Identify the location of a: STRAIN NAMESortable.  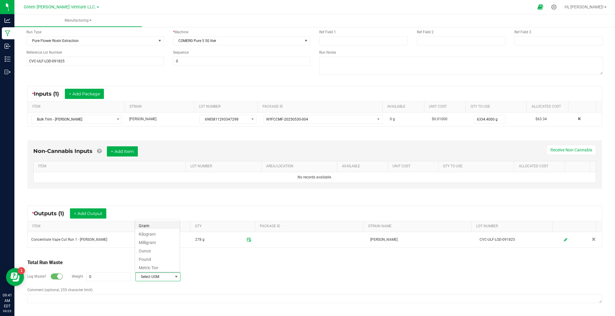
(418, 227).